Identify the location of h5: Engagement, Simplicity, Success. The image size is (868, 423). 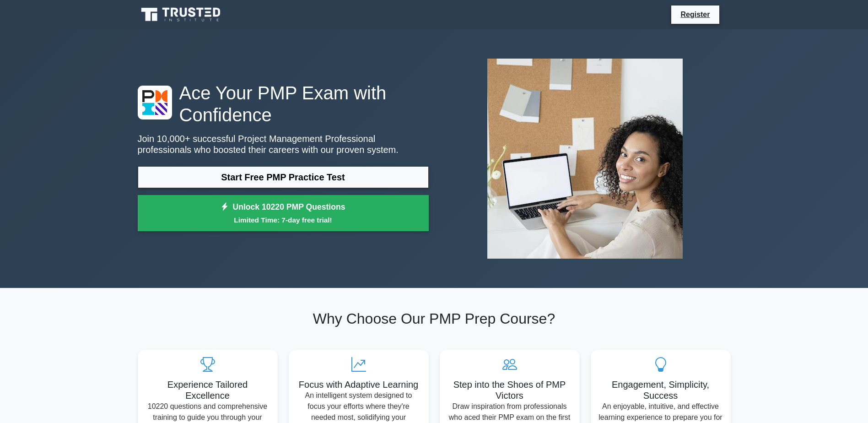
(661, 390).